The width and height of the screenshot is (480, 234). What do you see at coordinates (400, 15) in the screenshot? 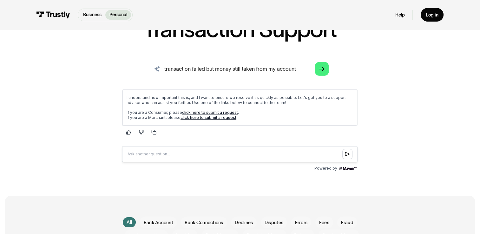
I see `a: Help` at bounding box center [400, 15].